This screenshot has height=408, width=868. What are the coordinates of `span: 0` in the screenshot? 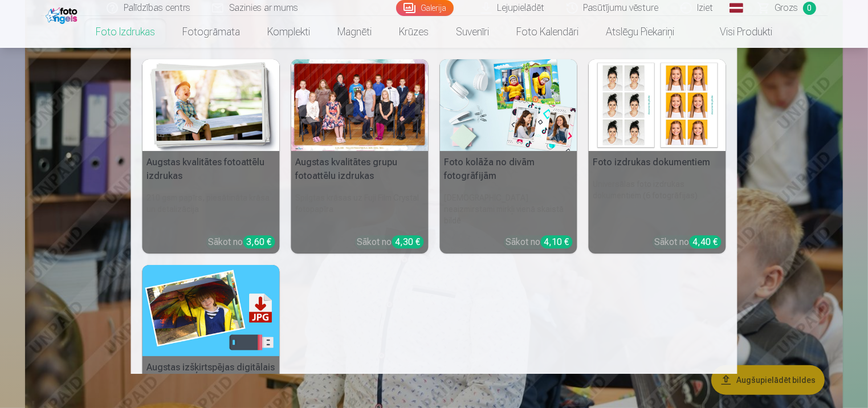 It's located at (809, 8).